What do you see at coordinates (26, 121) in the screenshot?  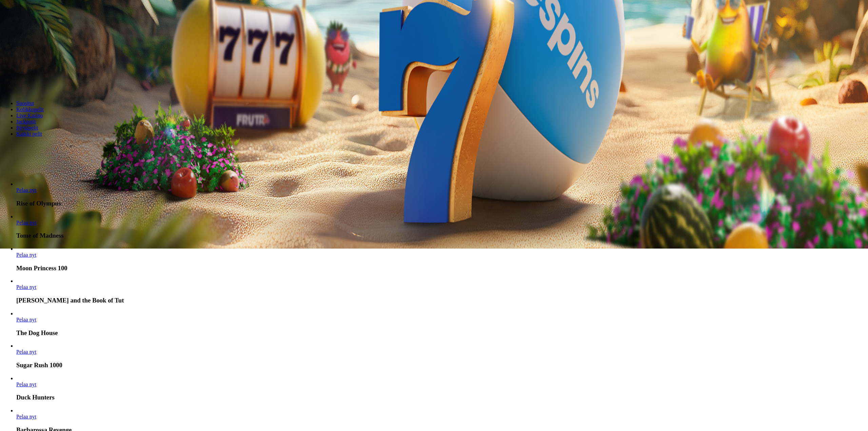 I see `span: Jackpotit` at bounding box center [26, 121].